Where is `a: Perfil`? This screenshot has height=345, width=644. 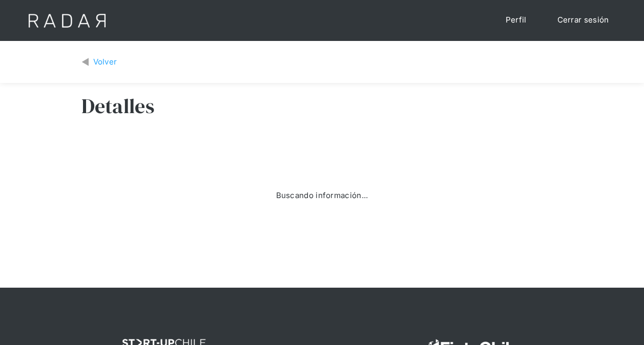
a: Perfil is located at coordinates (516, 20).